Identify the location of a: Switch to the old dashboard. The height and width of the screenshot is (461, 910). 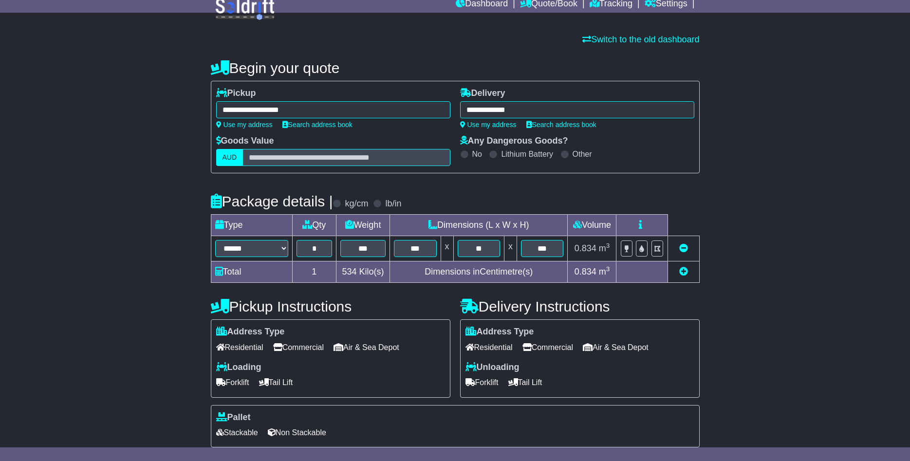
(641, 39).